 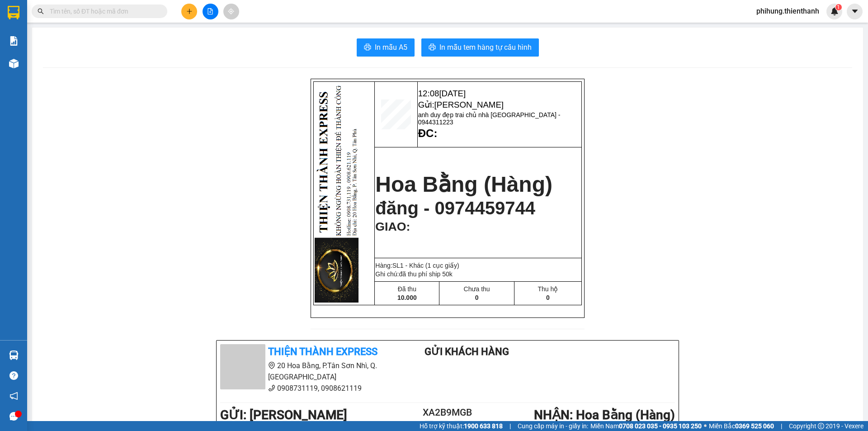 What do you see at coordinates (103, 11) in the screenshot?
I see `input: Tìm tên, số ĐT hoặc mã đơn` at bounding box center [103, 11].